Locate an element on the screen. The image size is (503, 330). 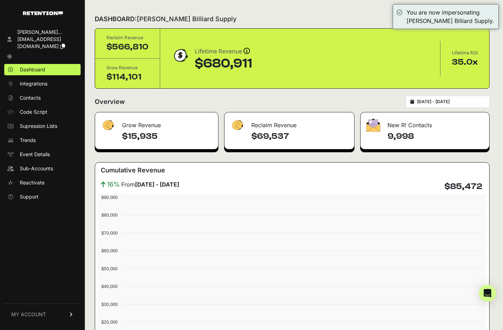
a: Dashboard is located at coordinates (42, 70).